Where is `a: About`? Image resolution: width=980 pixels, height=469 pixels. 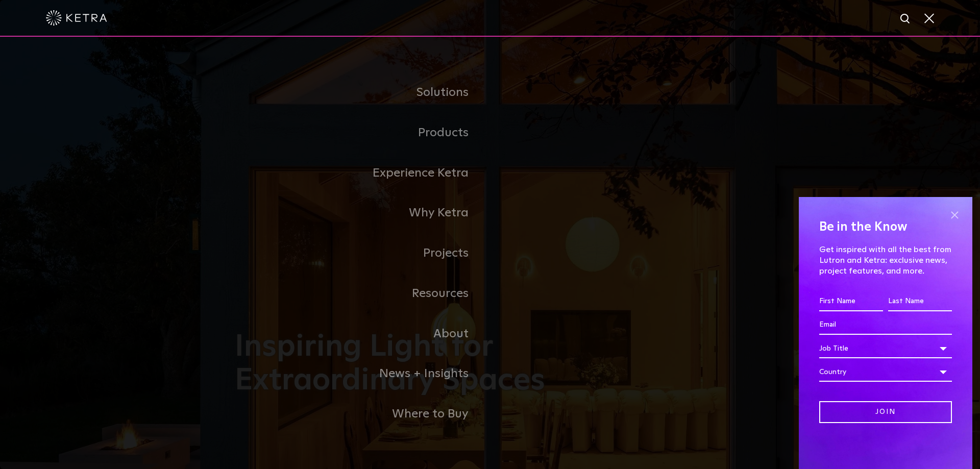 a: About is located at coordinates (362, 333).